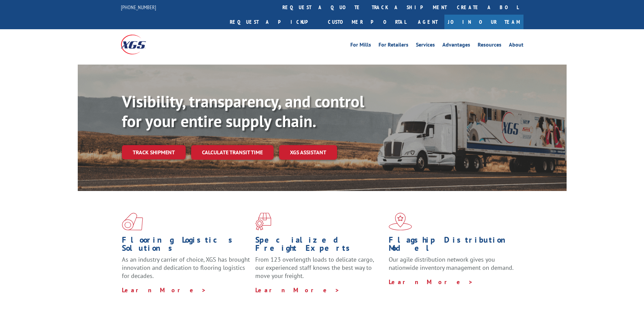  What do you see at coordinates (263, 222) in the screenshot?
I see `img: xgs-icon-focused-on-flooring-red` at bounding box center [263, 222].